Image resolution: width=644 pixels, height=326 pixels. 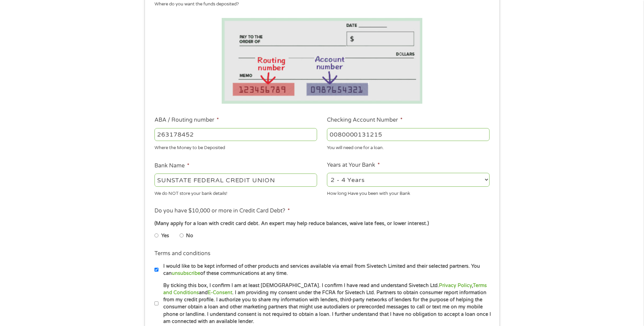 What do you see at coordinates (172, 166) in the screenshot?
I see `label: Bank Name` at bounding box center [172, 166].